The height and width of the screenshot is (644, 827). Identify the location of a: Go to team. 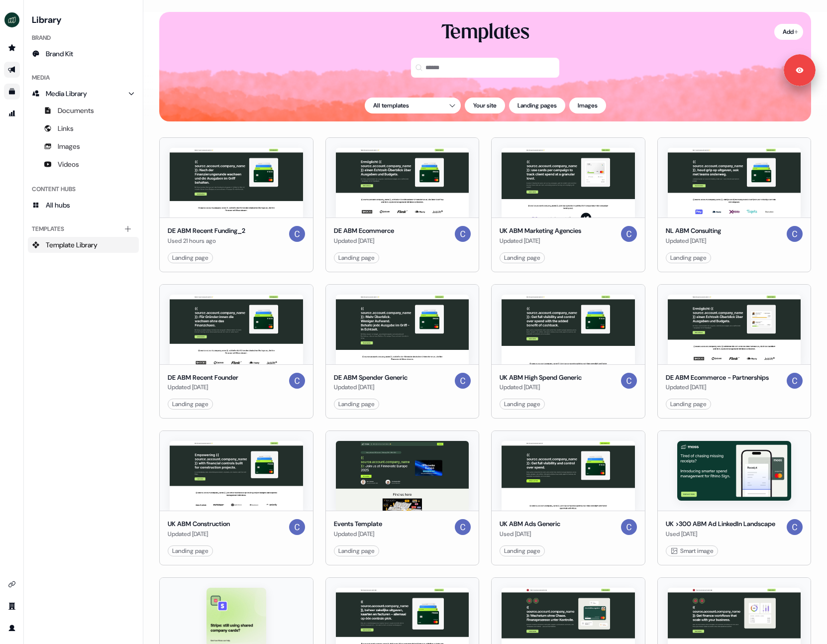
(11, 606).